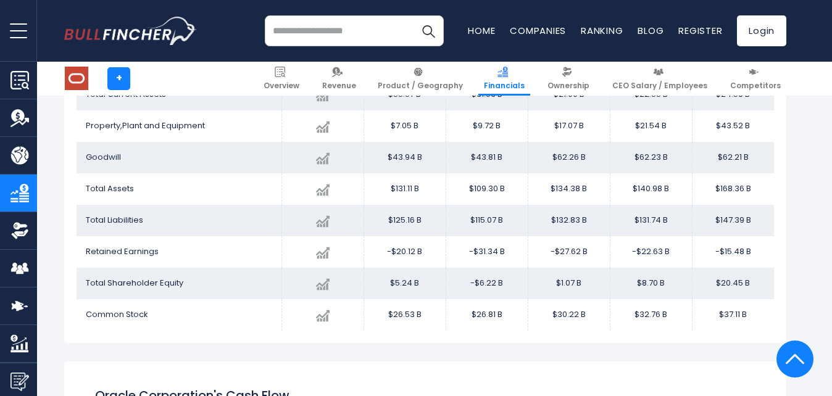 The width and height of the screenshot is (832, 396). Describe the element at coordinates (486, 157) in the screenshot. I see `td: $43.81 B` at that location.